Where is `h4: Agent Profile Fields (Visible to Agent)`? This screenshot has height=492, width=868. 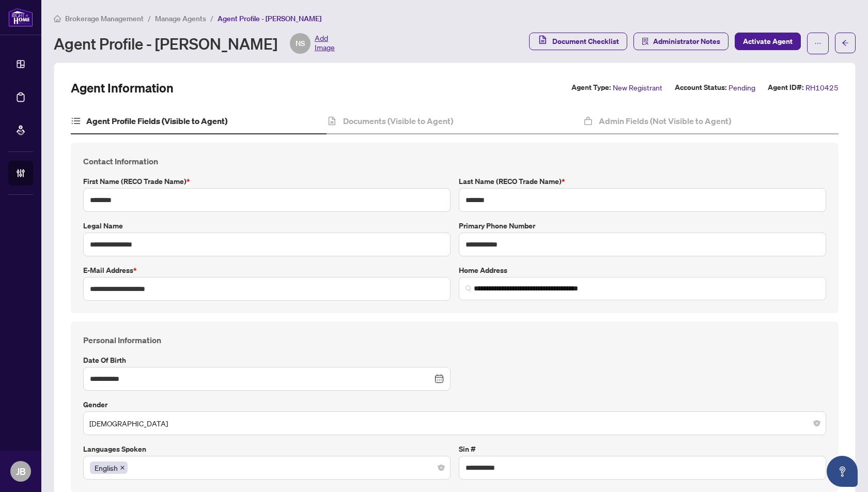
h4: Agent Profile Fields (Visible to Agent) is located at coordinates (156, 121).